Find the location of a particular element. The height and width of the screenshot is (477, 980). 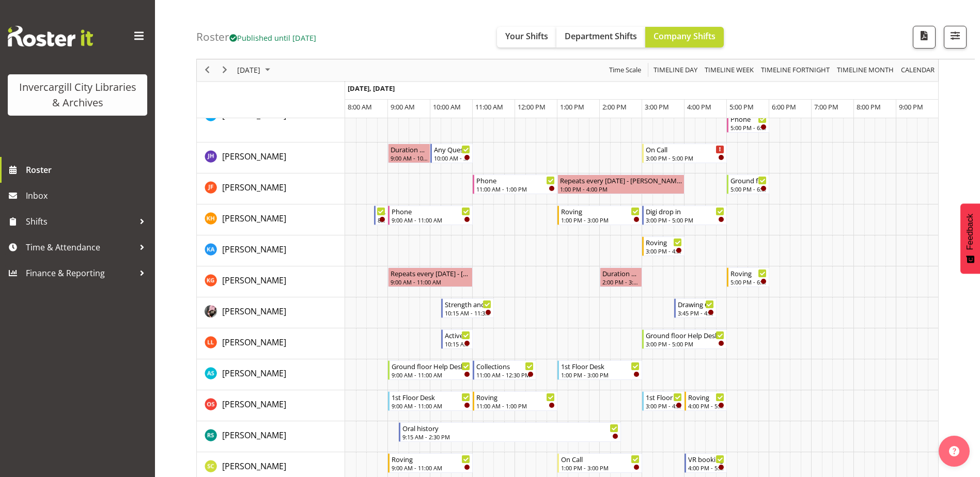

span: 9:00 AM is located at coordinates (402, 107).